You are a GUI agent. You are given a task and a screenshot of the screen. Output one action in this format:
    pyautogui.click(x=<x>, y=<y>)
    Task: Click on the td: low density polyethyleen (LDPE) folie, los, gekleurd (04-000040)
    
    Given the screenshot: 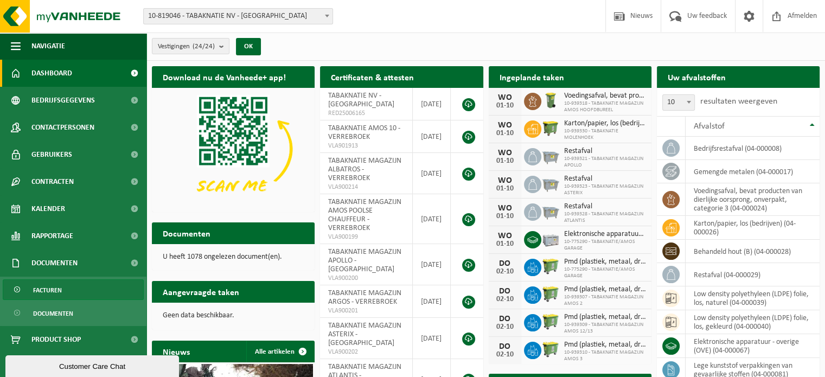 What is the action you would take?
    pyautogui.click(x=753, y=322)
    